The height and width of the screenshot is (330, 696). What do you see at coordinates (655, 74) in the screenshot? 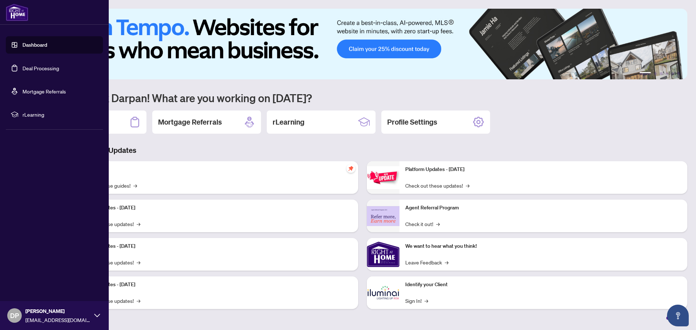
I see `button: 2` at bounding box center [655, 74].